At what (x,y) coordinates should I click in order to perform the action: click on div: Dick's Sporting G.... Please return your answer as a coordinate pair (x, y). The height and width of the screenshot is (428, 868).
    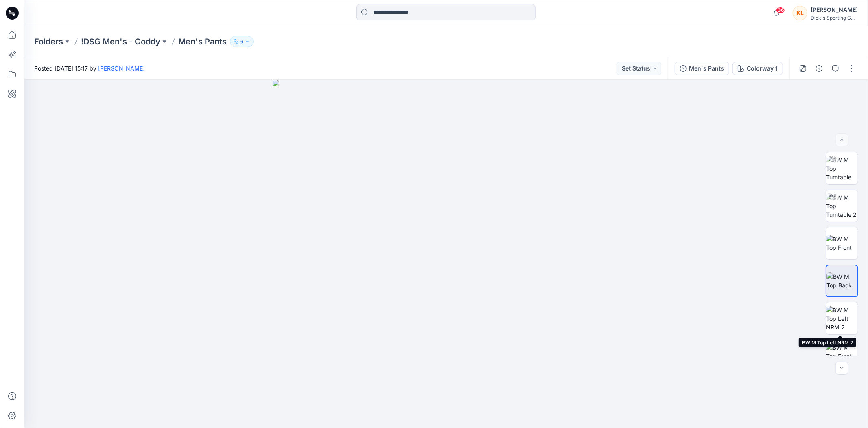
    Looking at the image, I should click on (834, 17).